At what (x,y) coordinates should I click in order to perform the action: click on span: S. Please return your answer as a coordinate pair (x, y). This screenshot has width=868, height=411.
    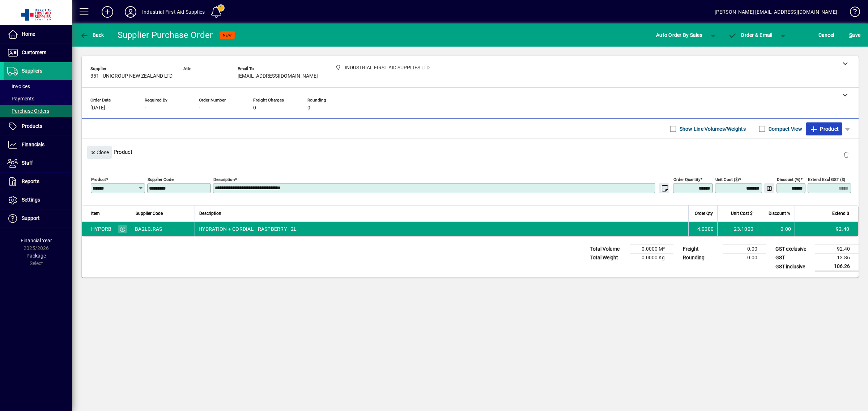
    Looking at the image, I should click on (850, 35).